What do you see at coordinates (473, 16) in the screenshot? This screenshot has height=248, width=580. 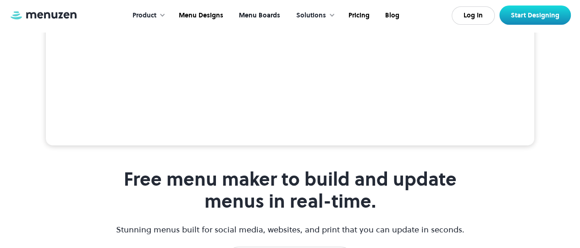 I see `a: Log In` at bounding box center [473, 16].